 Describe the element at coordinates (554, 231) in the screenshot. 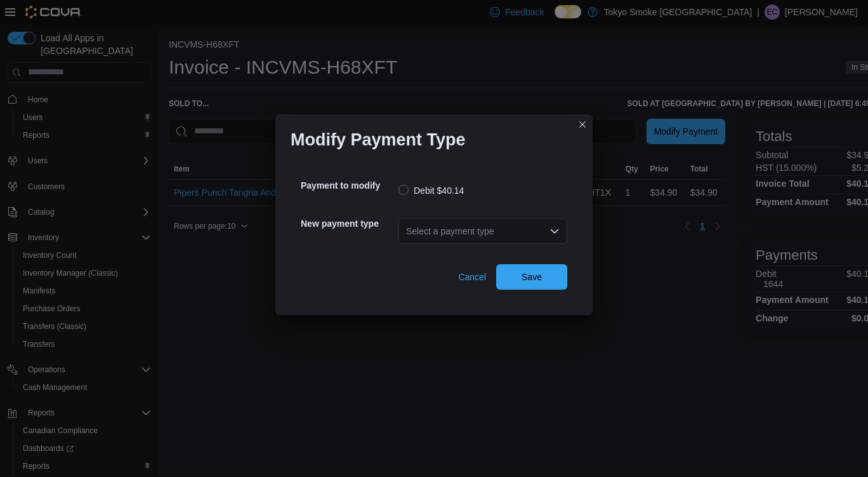

I see `button: Open list of options` at that location.